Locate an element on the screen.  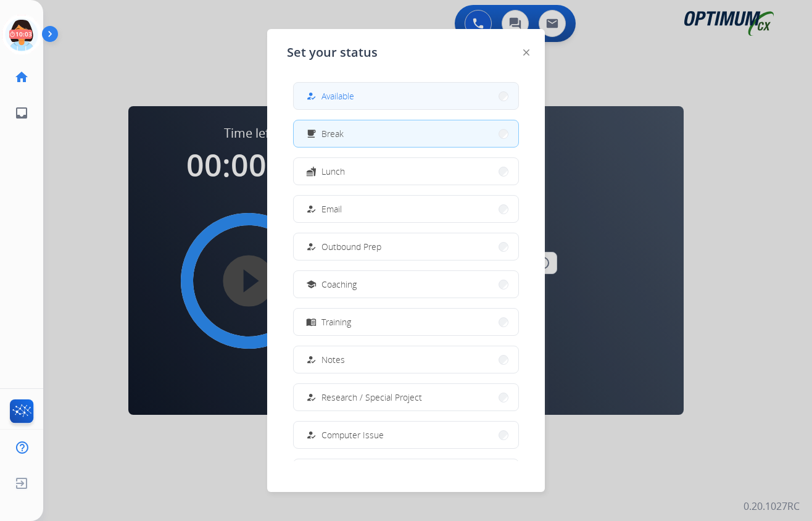
button: Training is located at coordinates (406, 321).